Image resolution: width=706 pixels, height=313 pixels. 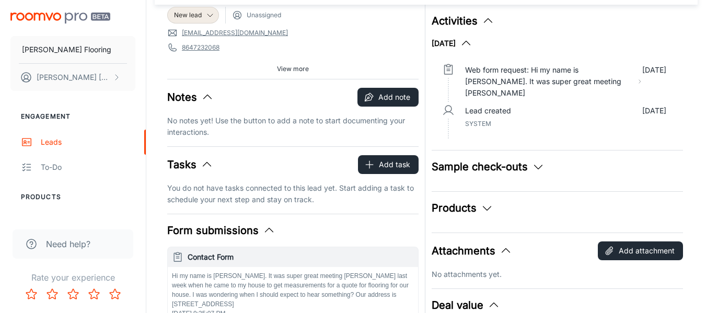 I want to click on button: Add task, so click(x=388, y=165).